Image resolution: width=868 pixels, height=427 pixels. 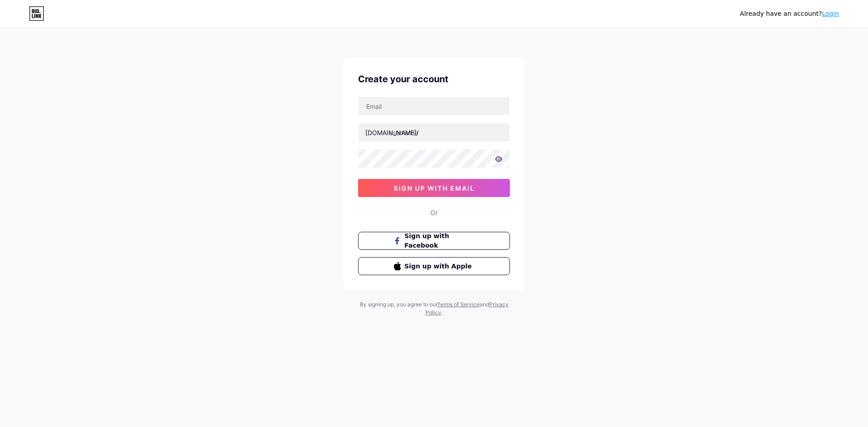 What do you see at coordinates (434, 79) in the screenshot?
I see `div: Create your account` at bounding box center [434, 79].